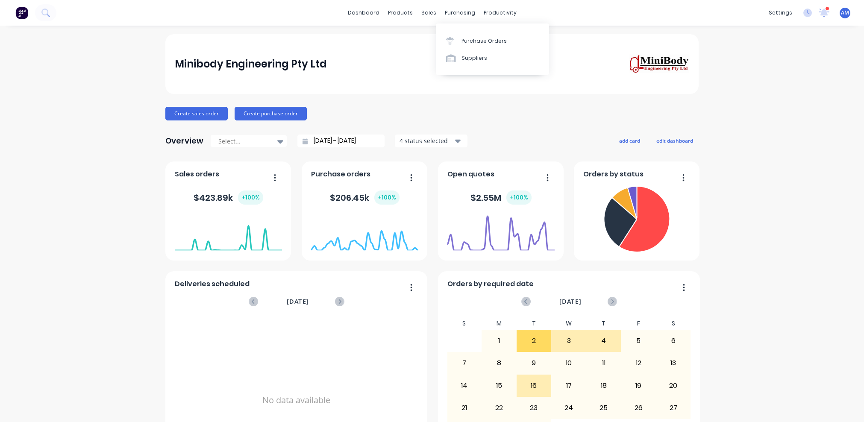 Image resolution: width=864 pixels, height=422 pixels. I want to click on div: productivity, so click(500, 13).